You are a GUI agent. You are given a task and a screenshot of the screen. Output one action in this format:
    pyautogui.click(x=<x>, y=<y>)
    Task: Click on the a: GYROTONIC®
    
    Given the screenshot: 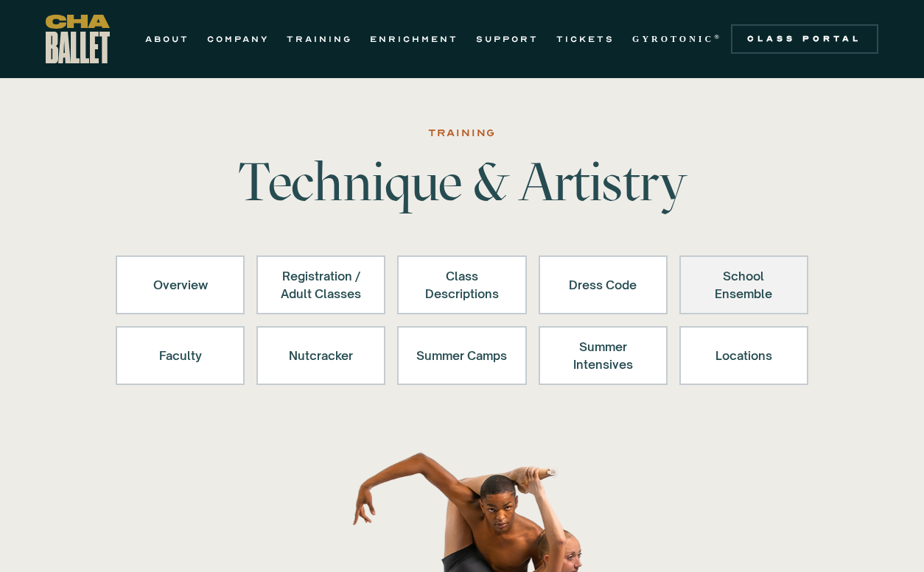 What is the action you would take?
    pyautogui.click(x=677, y=39)
    